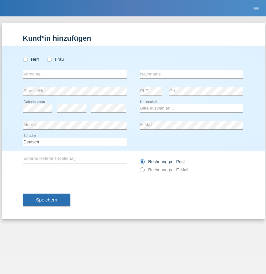 The width and height of the screenshot is (266, 274). I want to click on span: Speichern, so click(47, 200).